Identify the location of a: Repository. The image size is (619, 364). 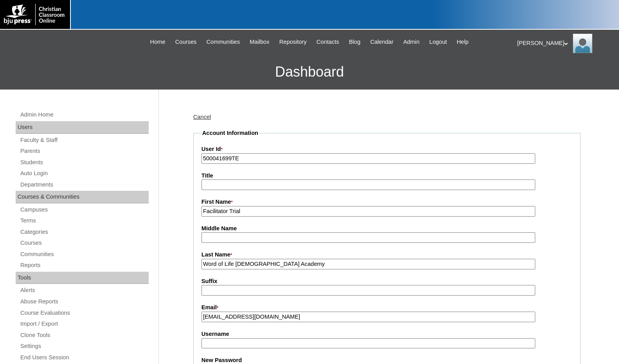
(293, 42).